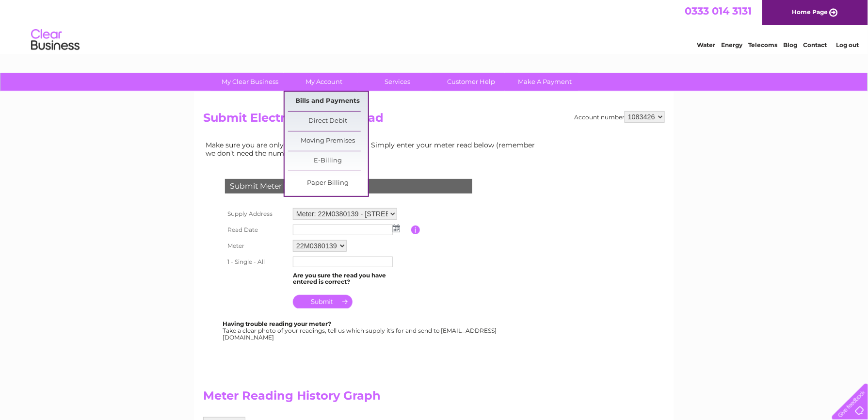 The image size is (868, 420). I want to click on a: Energy, so click(732, 45).